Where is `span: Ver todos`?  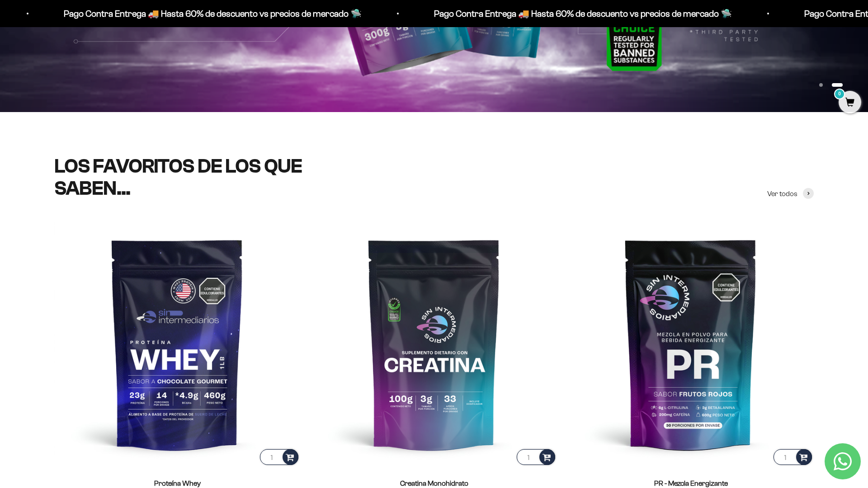
span: Ver todos is located at coordinates (782, 194).